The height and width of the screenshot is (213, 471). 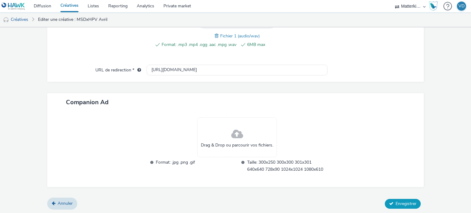 What do you see at coordinates (199, 45) in the screenshot?
I see `span: Format: .mp3 .mp4 .ogg .aac .mpg .wav` at bounding box center [199, 45].